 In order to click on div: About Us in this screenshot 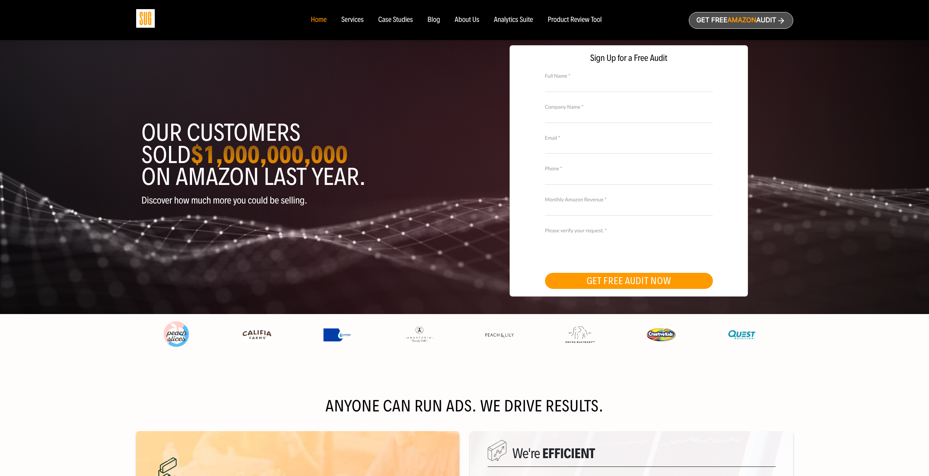, I will do `click(467, 20)`.